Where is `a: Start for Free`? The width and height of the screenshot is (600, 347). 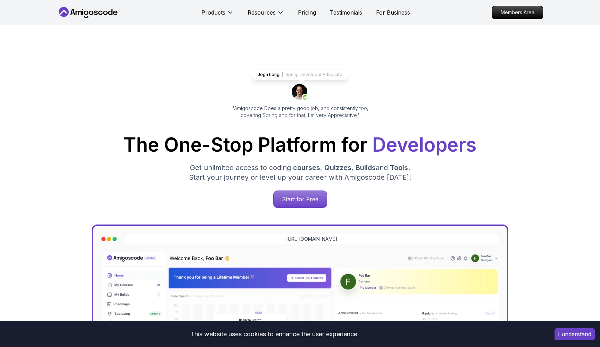
a: Start for Free is located at coordinates (300, 199).